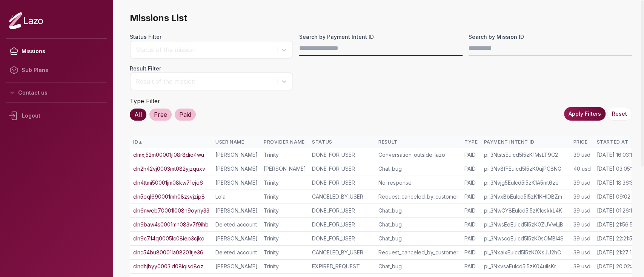 The image size is (644, 277). Describe the element at coordinates (169, 196) in the screenshot. I see `a: cln5oql690001mh08zsvjzip8` at that location.